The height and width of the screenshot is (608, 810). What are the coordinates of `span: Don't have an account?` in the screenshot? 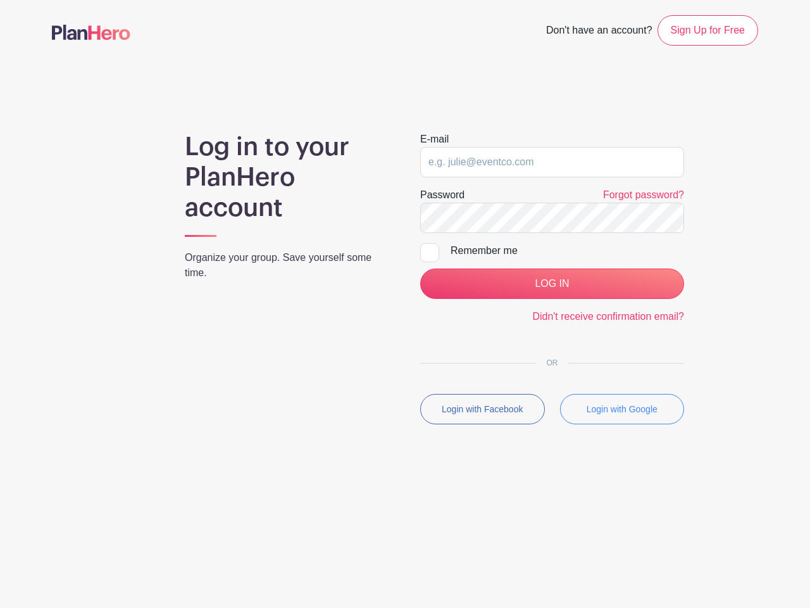 It's located at (599, 32).